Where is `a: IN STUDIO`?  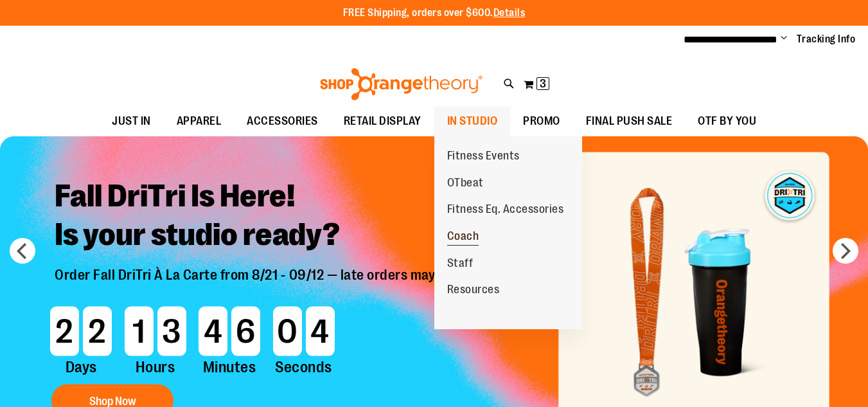 a: IN STUDIO is located at coordinates (472, 122).